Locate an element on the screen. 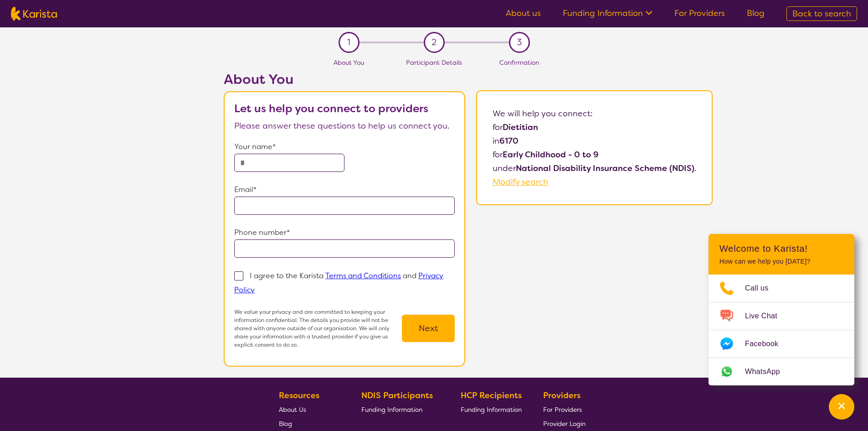 This screenshot has width=868, height=431. span: About You is located at coordinates (349, 63).